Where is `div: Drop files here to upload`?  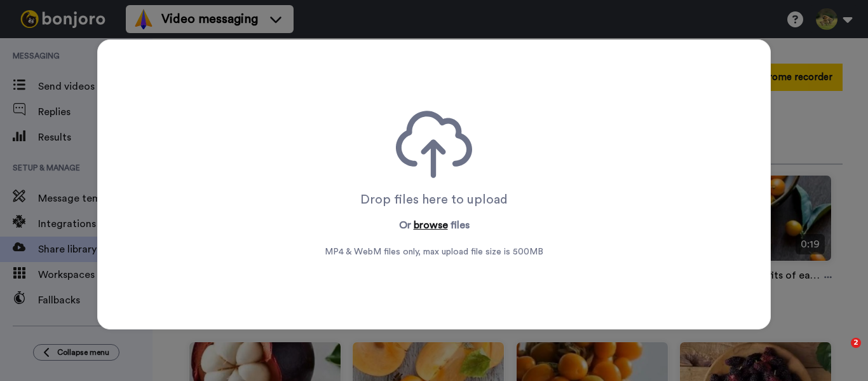
div: Drop files here to upload is located at coordinates (434, 200).